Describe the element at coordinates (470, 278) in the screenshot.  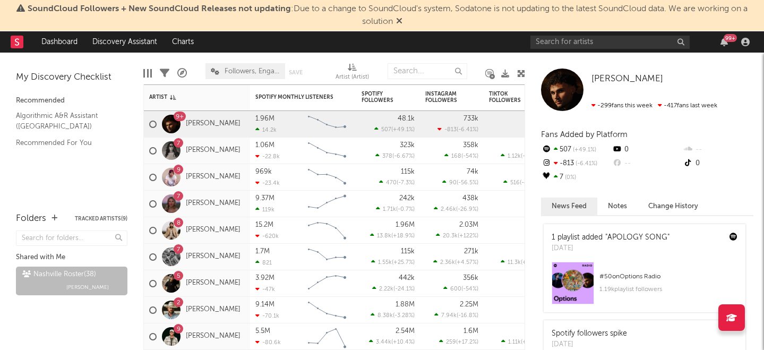
I see `div: 356k` at that location.